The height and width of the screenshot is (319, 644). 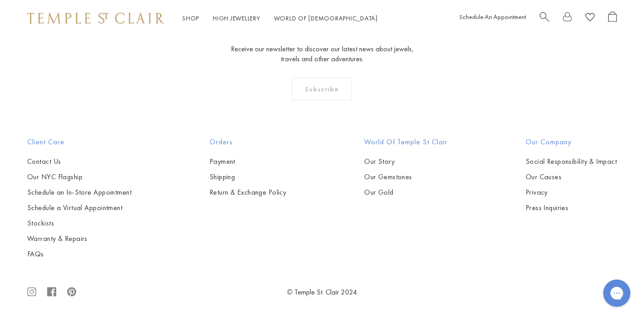 I want to click on button: Gorgias live chat, so click(x=18, y=17).